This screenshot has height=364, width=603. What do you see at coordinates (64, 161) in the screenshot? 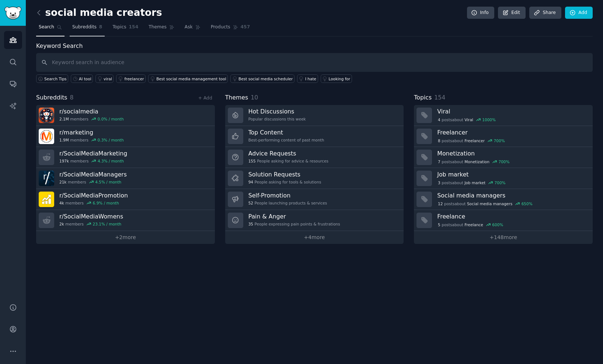
I see `span: 197k` at bounding box center [64, 161].